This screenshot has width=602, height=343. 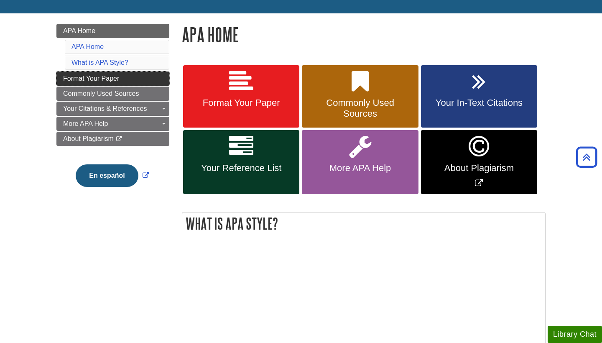 What do you see at coordinates (113, 109) in the screenshot?
I see `a: Your Citations & References` at bounding box center [113, 109].